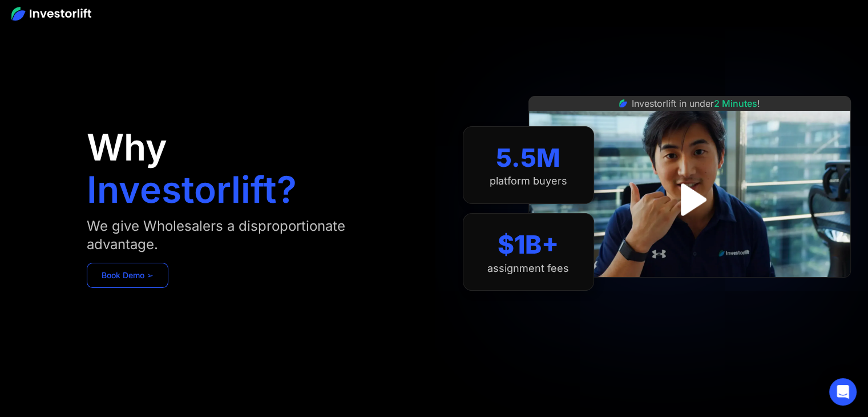  I want to click on div: Open Intercom Messenger, so click(843, 391).